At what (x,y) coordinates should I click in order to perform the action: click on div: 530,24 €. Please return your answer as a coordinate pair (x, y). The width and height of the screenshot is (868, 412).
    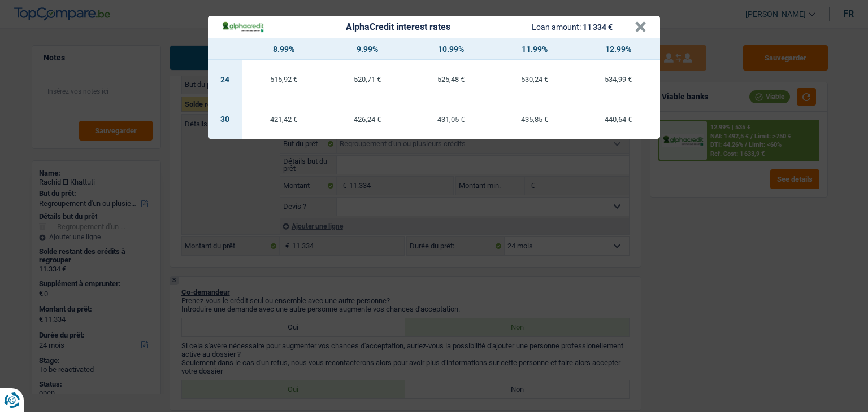
    Looking at the image, I should click on (534, 79).